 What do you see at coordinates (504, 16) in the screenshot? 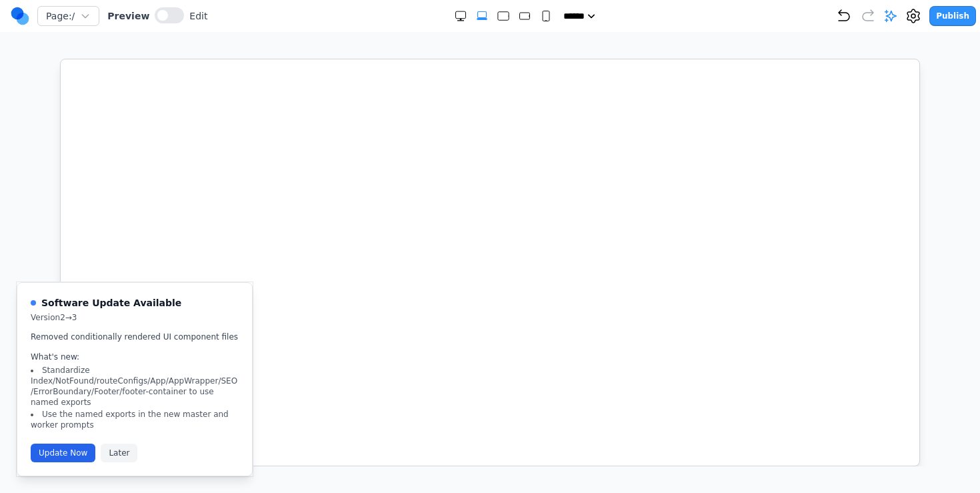
I see `button: Large` at bounding box center [504, 16].